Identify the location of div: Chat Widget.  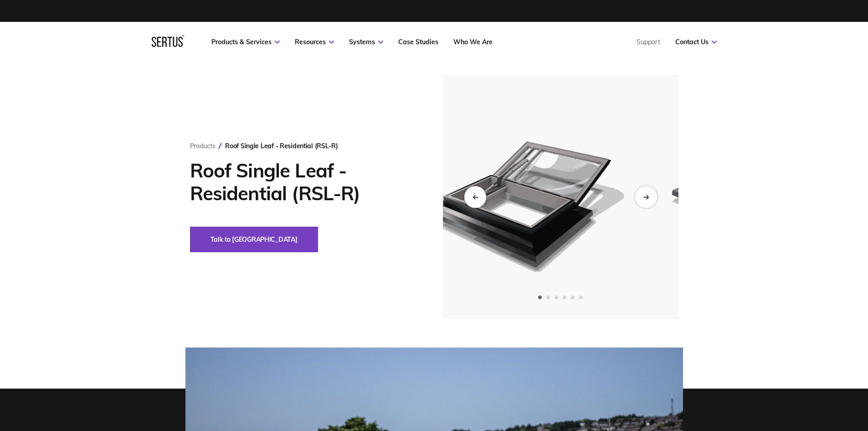
(786, 379).